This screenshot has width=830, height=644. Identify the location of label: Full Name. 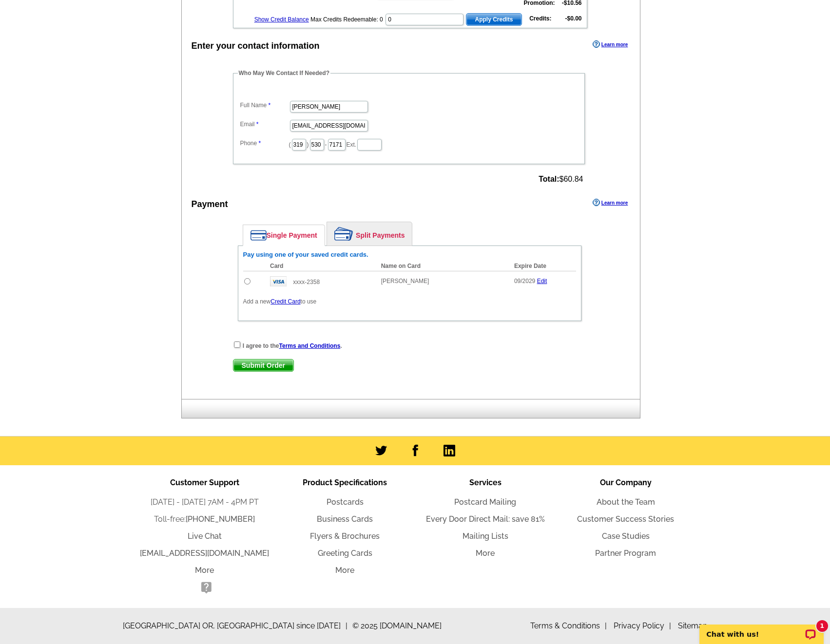
(265, 105).